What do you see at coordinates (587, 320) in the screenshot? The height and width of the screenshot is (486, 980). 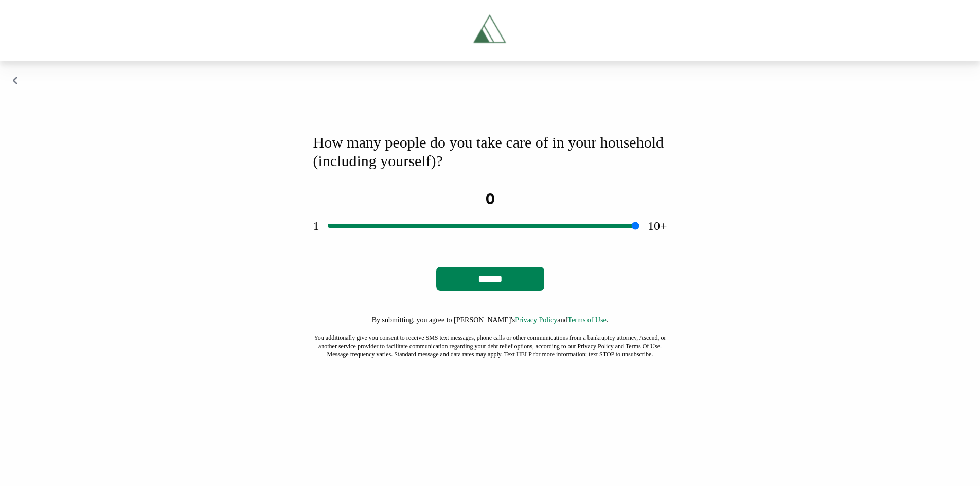 I see `a: Terms of Use` at bounding box center [587, 320].